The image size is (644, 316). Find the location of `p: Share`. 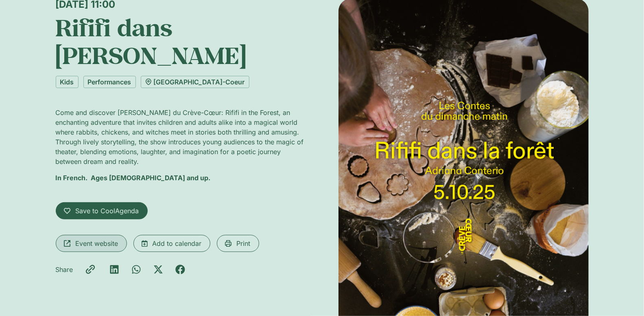

p: Share is located at coordinates (64, 269).